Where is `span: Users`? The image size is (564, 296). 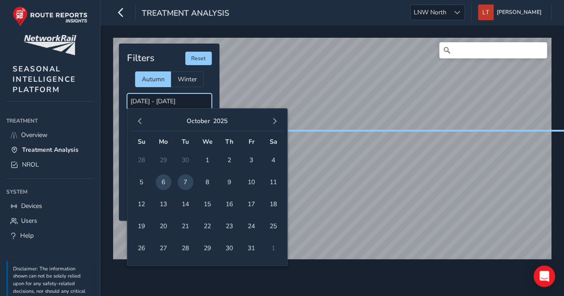 span: Users is located at coordinates (29, 220).